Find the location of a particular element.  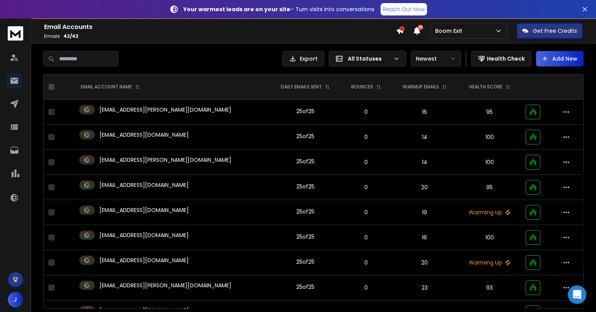

button: Get Free Credits is located at coordinates (549, 31).